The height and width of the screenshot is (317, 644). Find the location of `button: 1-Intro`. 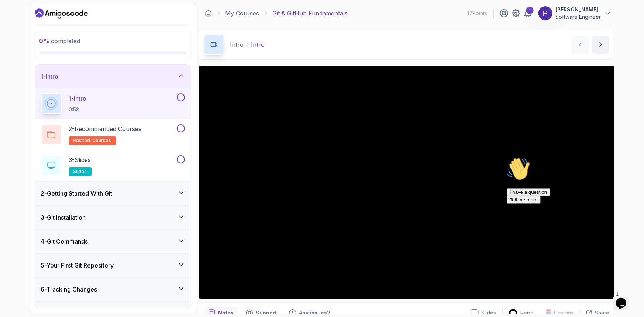

button: 1-Intro is located at coordinates (113, 76).